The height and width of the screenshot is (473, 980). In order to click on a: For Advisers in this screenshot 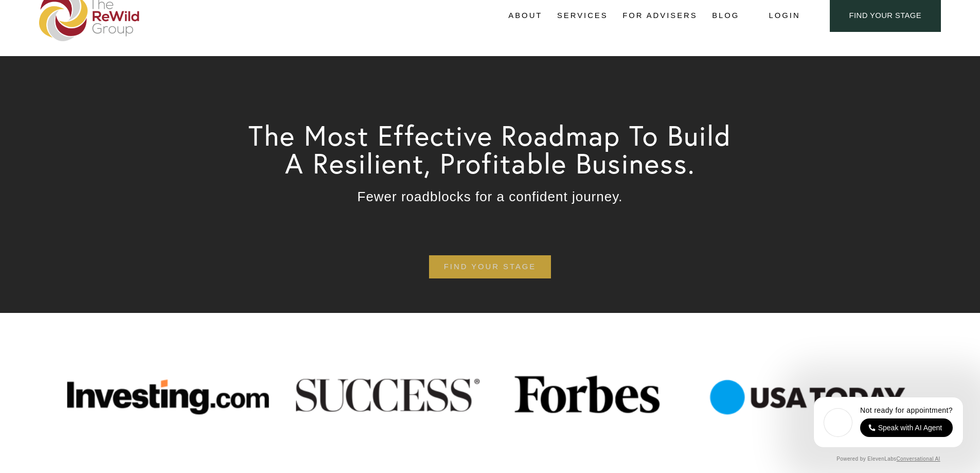, I will do `click(659, 16)`.